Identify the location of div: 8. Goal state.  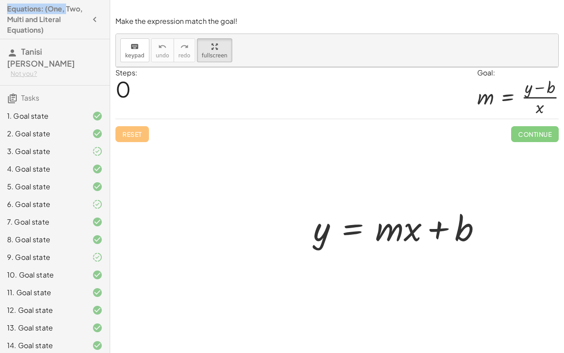
(42, 239).